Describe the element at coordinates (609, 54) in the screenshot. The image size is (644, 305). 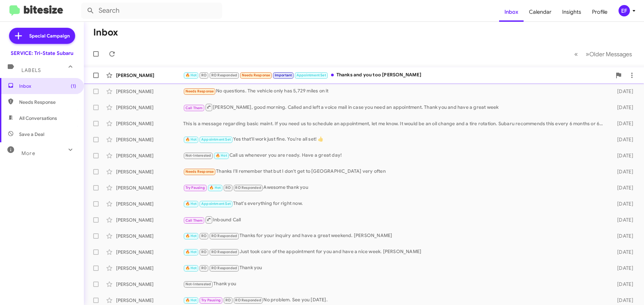
I see `button: Next` at that location.